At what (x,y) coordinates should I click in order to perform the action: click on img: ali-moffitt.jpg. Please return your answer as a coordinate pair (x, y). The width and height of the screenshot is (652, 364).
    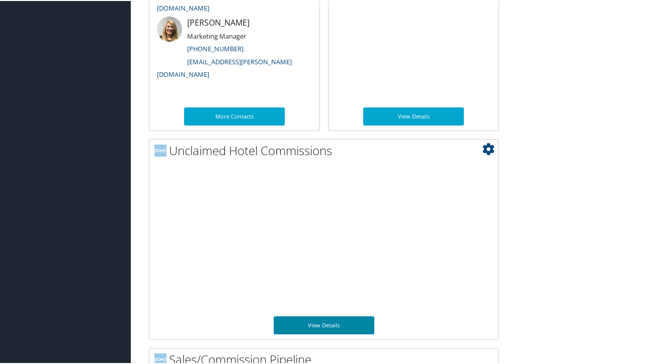
    Looking at the image, I should click on (169, 28).